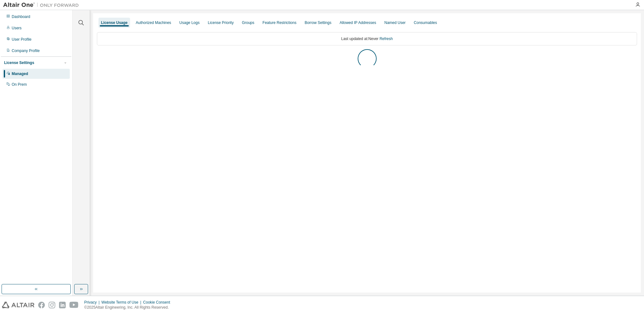 This screenshot has height=314, width=644. I want to click on div: Users, so click(17, 28).